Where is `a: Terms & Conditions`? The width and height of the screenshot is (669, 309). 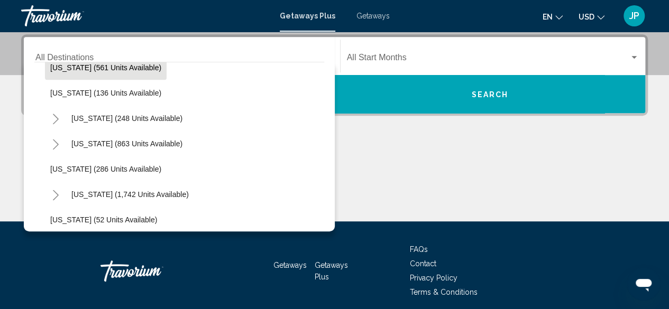 a: Terms & Conditions is located at coordinates (444, 292).